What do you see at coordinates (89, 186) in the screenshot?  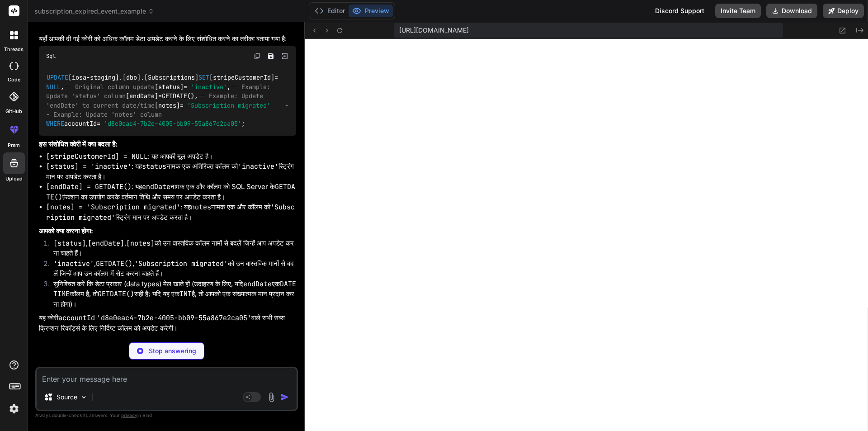 I see `code: [endDate] = GETDATE()` at bounding box center [89, 186].